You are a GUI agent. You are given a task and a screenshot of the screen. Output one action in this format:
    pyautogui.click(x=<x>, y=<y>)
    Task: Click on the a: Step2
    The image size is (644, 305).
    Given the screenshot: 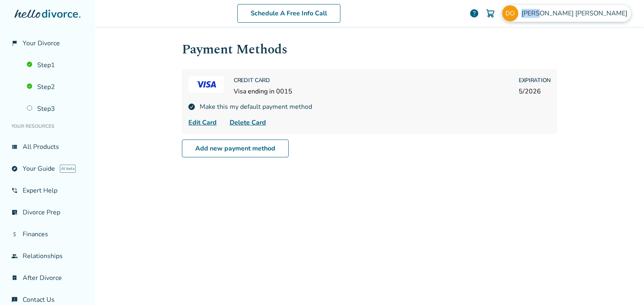 What is the action you would take?
    pyautogui.click(x=55, y=87)
    